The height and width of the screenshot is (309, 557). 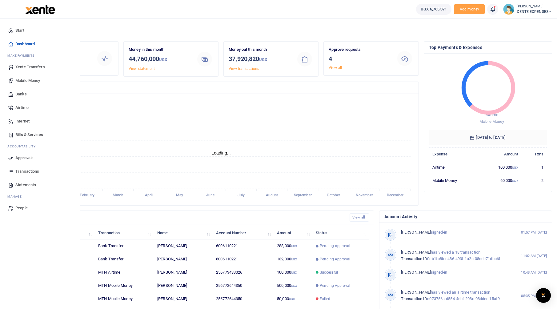 What do you see at coordinates (160, 50) in the screenshot?
I see `p: Money in this month` at bounding box center [160, 50].